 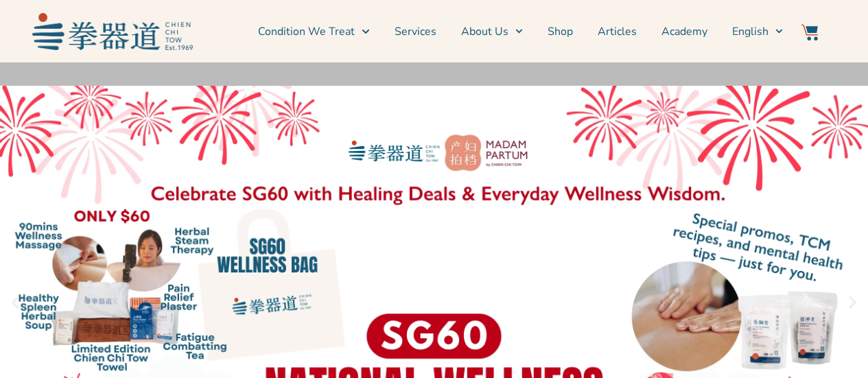 I want to click on a: About Us, so click(x=492, y=32).